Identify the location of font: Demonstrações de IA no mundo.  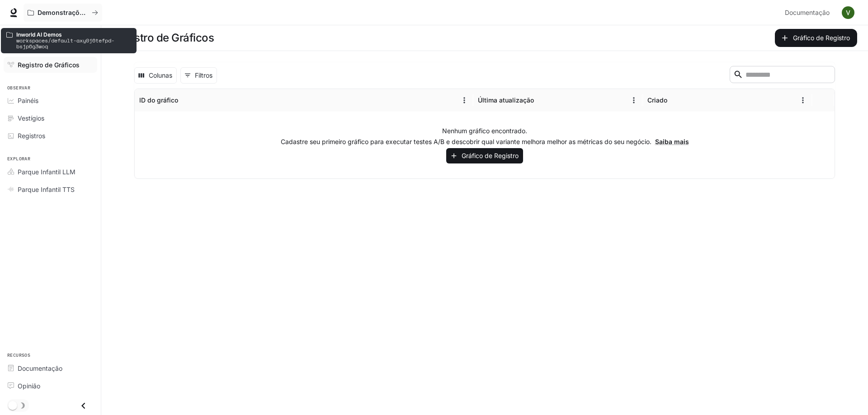
(88, 12).